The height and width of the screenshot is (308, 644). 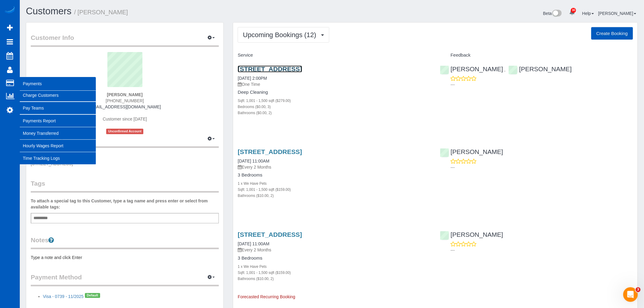 What do you see at coordinates (125, 40) in the screenshot?
I see `legend: Customer Info` at bounding box center [125, 40].